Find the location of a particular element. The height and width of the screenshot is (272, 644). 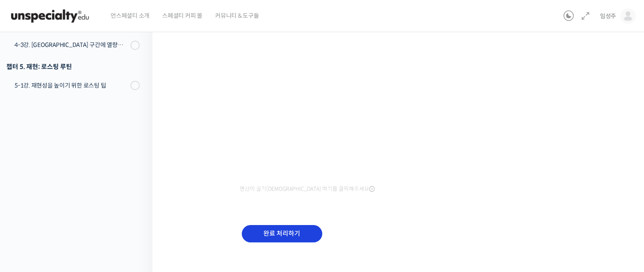

span: 설정 is located at coordinates (136, 218).